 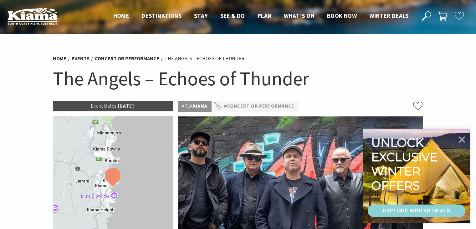 I want to click on span: Book now, so click(x=342, y=16).